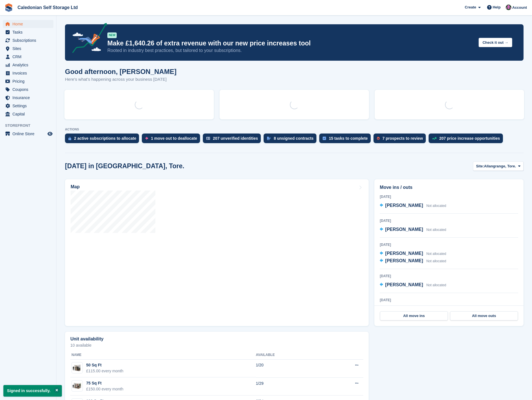 This screenshot has height=400, width=532. I want to click on img: stora-icon-8386f47178a22dfd0bd8f6a31ec36ba5ce8667c1dd55bd0f319d3a0aa187defe.svg, so click(9, 8).